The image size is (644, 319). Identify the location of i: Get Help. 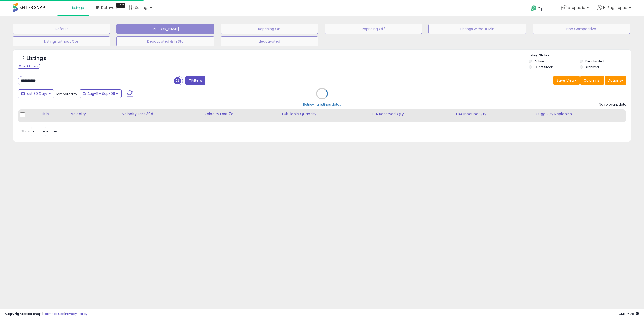
(533, 8).